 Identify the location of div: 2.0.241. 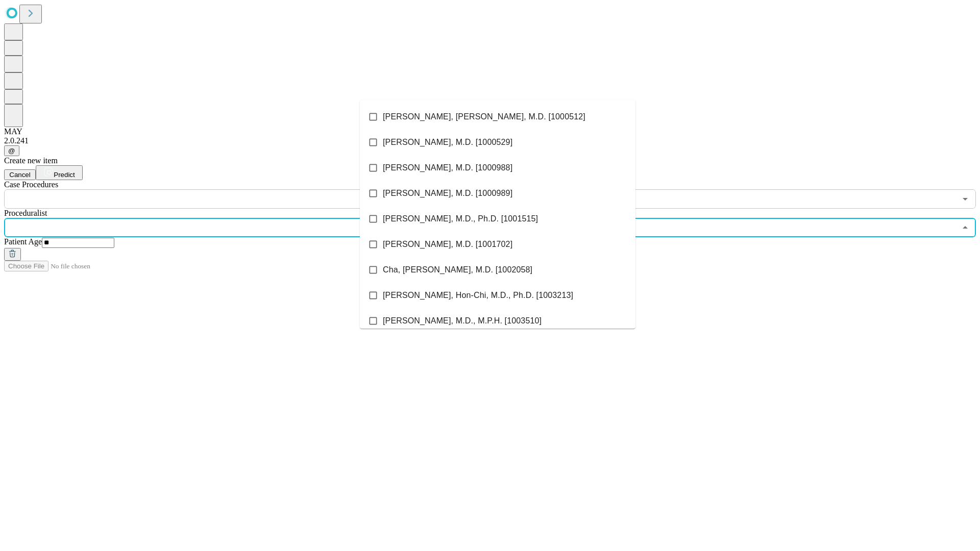
(490, 141).